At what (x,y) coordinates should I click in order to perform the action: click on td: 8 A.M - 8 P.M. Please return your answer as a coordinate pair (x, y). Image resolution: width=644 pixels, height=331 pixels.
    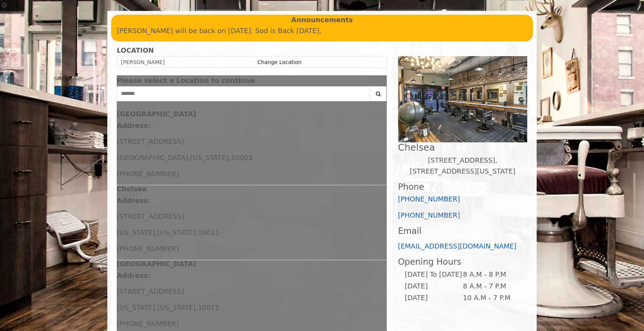
    Looking at the image, I should click on (492, 275).